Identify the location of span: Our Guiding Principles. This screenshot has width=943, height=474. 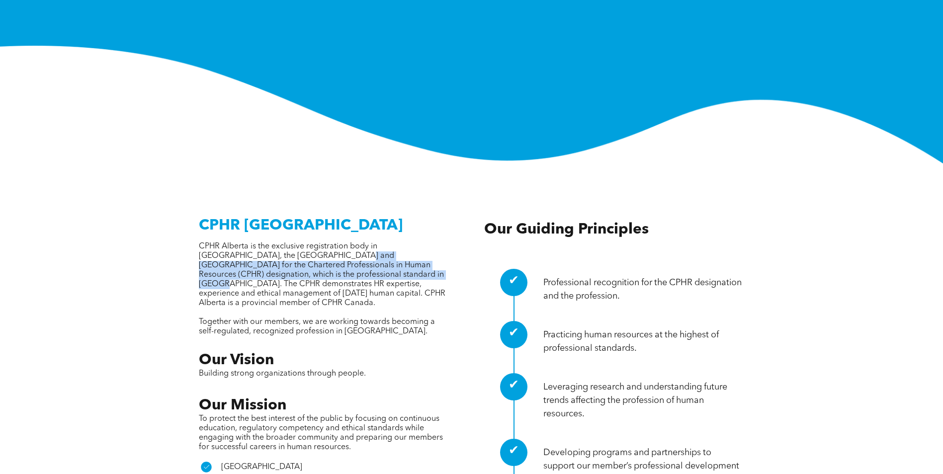
(566, 230).